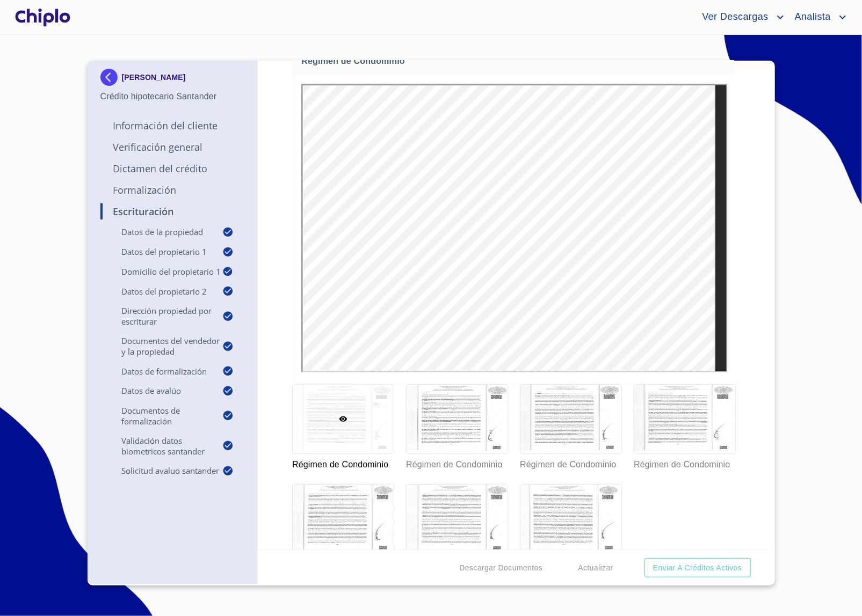 This screenshot has height=616, width=862. What do you see at coordinates (161, 291) in the screenshot?
I see `p: Datos del propietario 2` at bounding box center [161, 291].